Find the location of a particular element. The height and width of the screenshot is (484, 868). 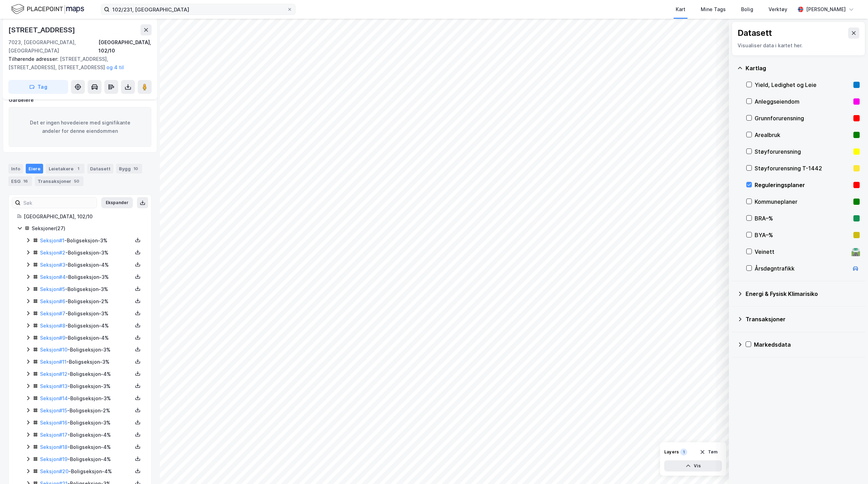

a: Seksjon#14 is located at coordinates (54, 398).